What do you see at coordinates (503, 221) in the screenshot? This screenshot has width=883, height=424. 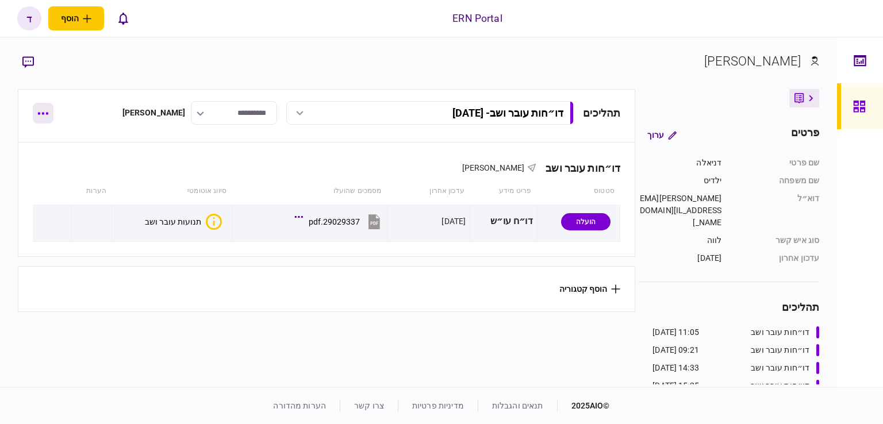 I see `div: דו״ח עו״ש` at bounding box center [503, 221].